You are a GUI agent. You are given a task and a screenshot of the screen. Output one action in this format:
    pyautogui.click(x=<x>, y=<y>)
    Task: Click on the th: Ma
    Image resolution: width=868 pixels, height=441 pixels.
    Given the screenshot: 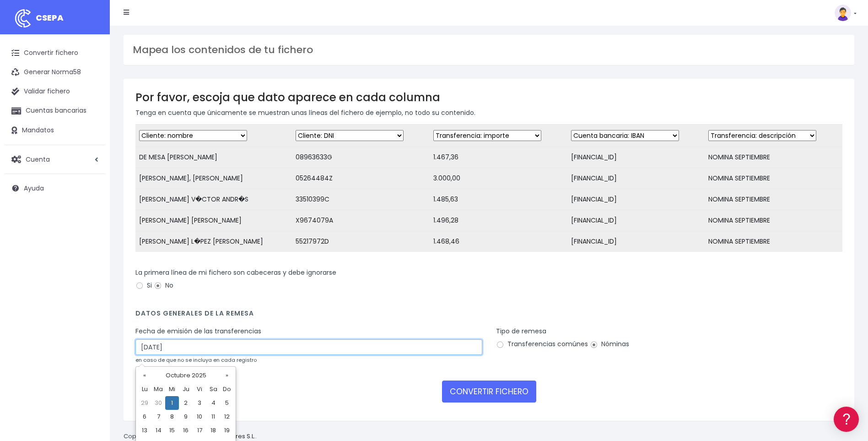 What is the action you would take?
    pyautogui.click(x=159, y=389)
    